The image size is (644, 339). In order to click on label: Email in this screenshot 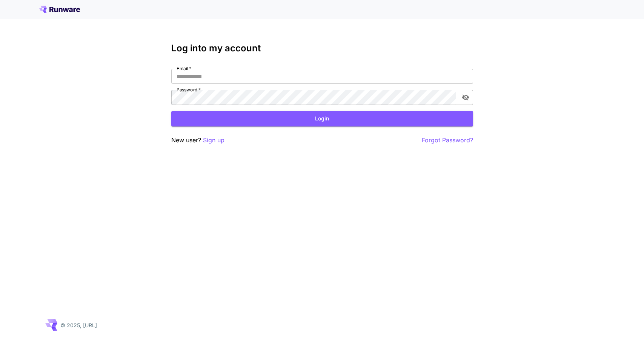, I will do `click(184, 68)`.